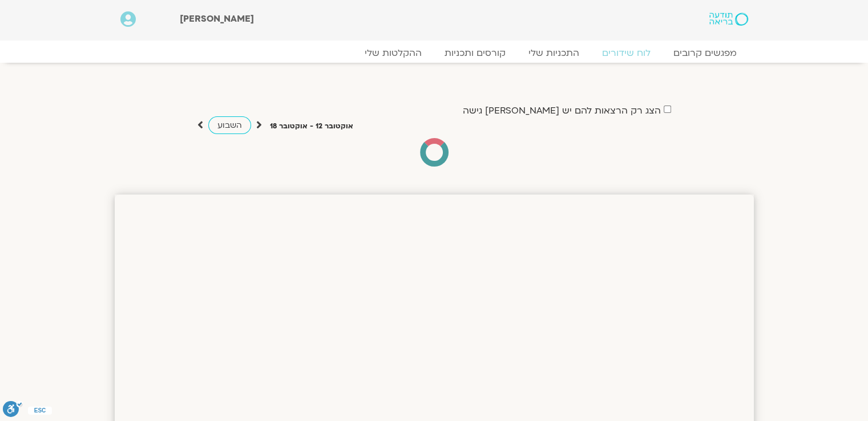 The width and height of the screenshot is (868, 421). Describe the element at coordinates (626, 53) in the screenshot. I see `a: לוח שידורים` at that location.